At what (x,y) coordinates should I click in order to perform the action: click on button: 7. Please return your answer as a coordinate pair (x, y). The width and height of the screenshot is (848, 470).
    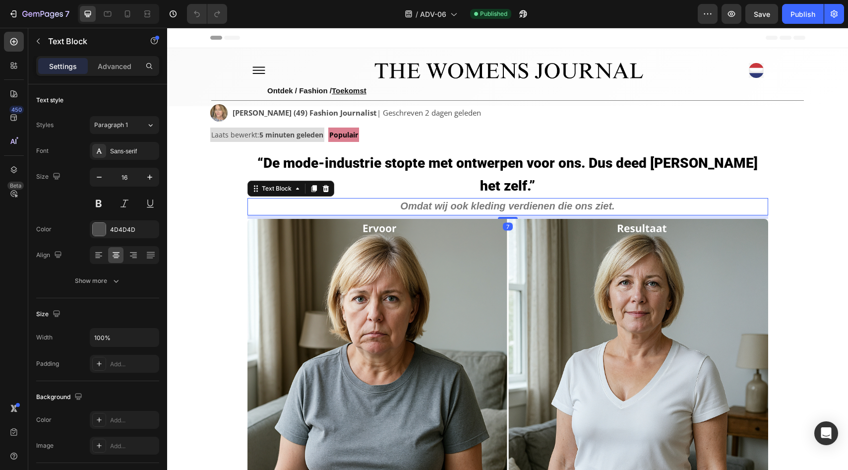
    Looking at the image, I should click on (39, 14).